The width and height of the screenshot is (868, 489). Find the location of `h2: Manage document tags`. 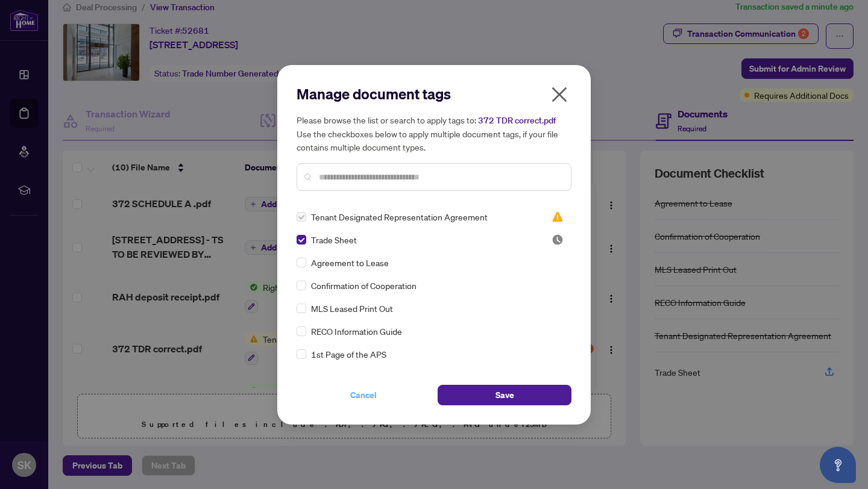

h2: Manage document tags is located at coordinates (434, 94).